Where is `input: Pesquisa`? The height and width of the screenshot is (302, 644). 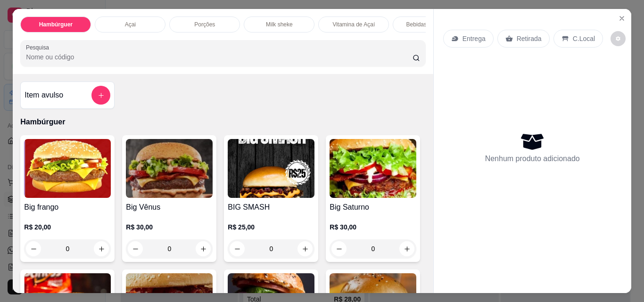 input: Pesquisa is located at coordinates (219, 57).